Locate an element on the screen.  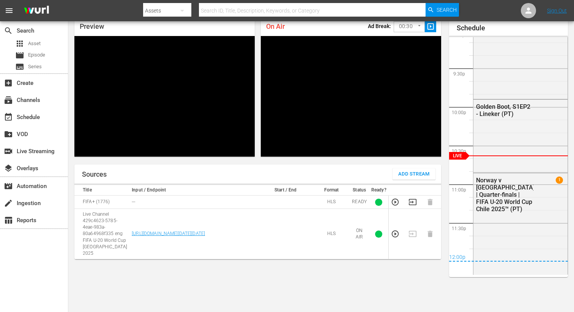
span: On Air is located at coordinates (275, 26).